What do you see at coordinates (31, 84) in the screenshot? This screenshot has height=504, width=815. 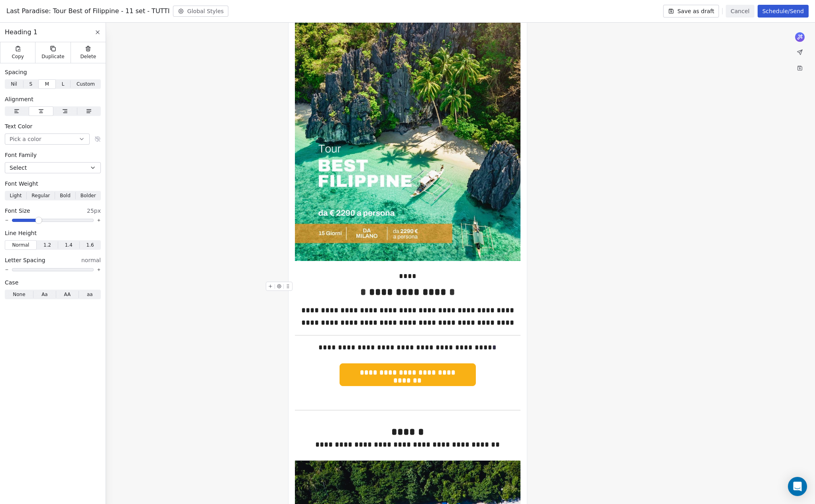 I see `span: S` at bounding box center [31, 84].